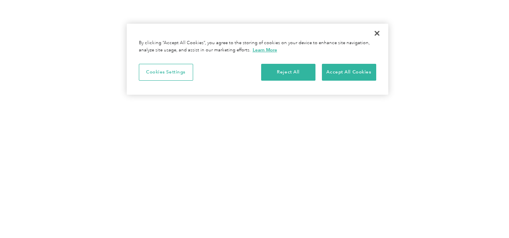 The width and height of the screenshot is (509, 238). I want to click on a: More information about your privacy, opens in a new tab, so click(265, 50).